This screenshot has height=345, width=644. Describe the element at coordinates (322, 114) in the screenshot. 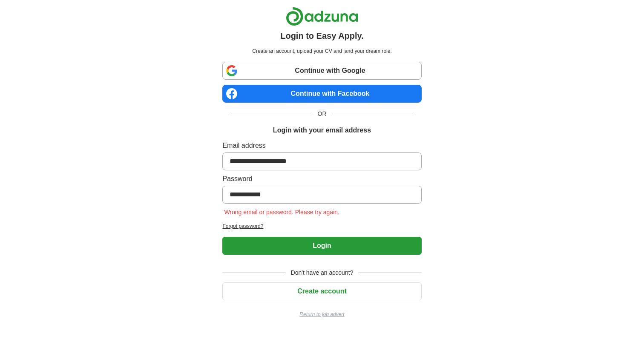

I see `span: OR` at that location.